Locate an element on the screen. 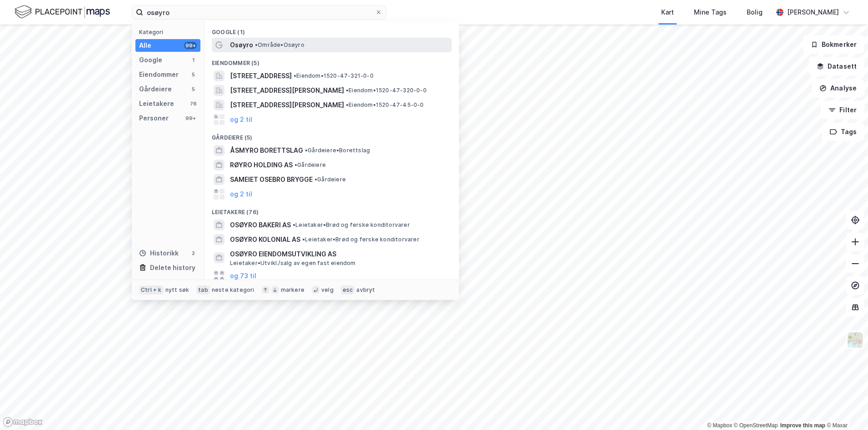  a: OpenStreetMap is located at coordinates (756, 425).